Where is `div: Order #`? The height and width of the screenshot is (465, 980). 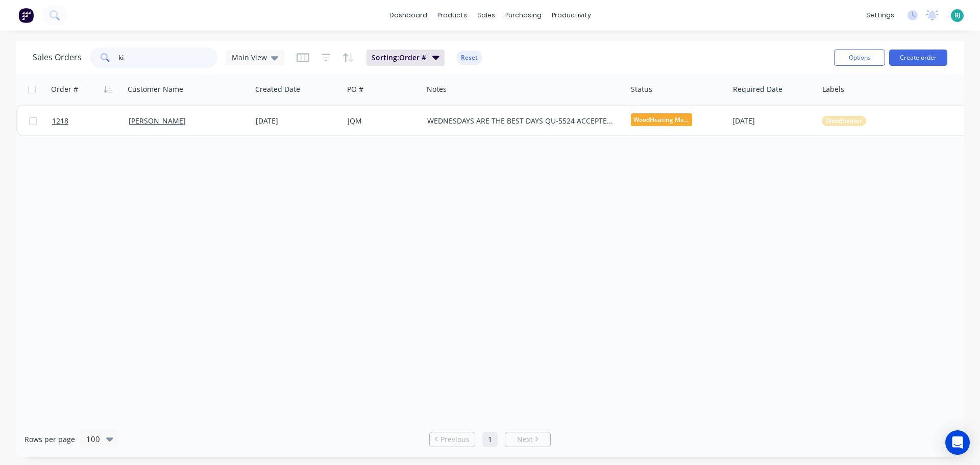 div: Order # is located at coordinates (64, 89).